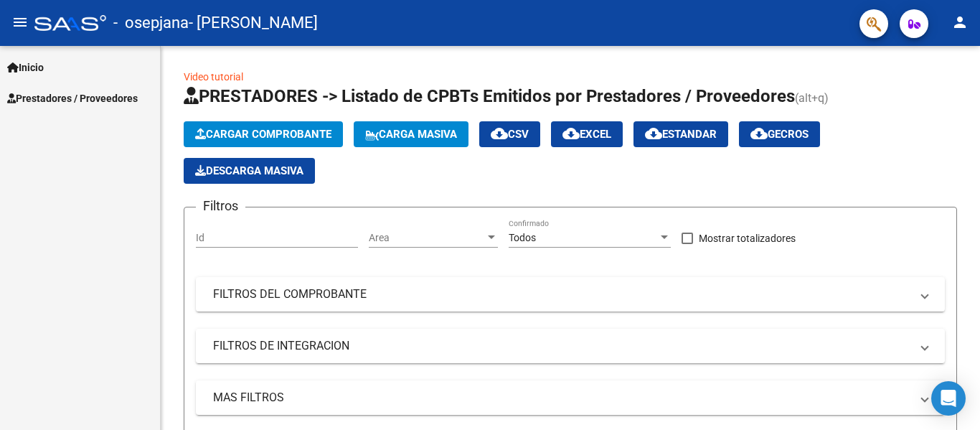 The width and height of the screenshot is (980, 430). Describe the element at coordinates (509, 134) in the screenshot. I see `span: CSV` at that location.